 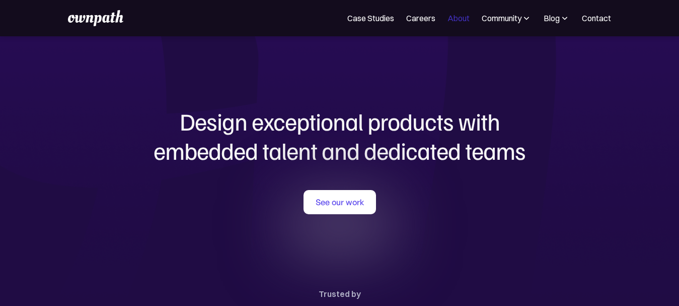 I want to click on a: Careers, so click(x=421, y=18).